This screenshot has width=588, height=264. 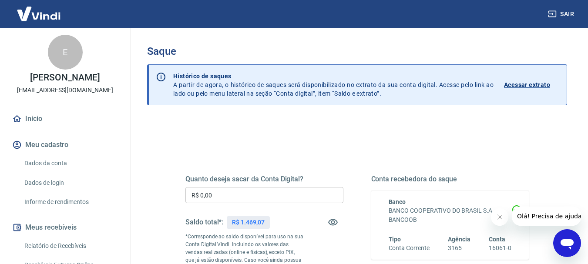 I want to click on h5: Saldo total*:, so click(x=204, y=223).